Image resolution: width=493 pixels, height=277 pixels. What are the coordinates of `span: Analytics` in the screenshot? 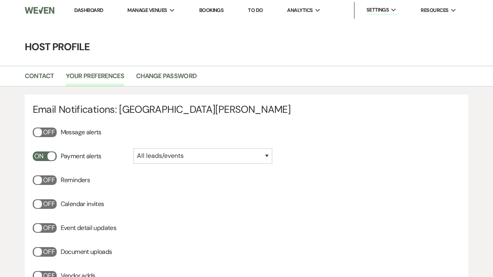 It's located at (300, 10).